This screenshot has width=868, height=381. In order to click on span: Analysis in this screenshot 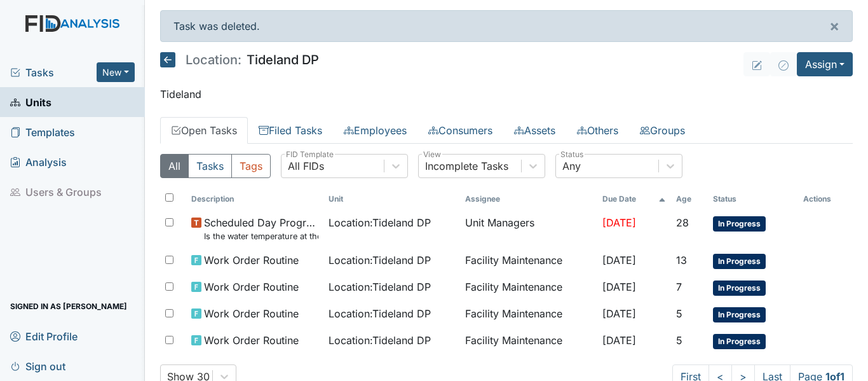, I will do `click(38, 162)`.